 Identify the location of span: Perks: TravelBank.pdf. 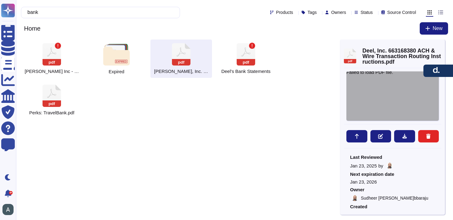
(52, 113).